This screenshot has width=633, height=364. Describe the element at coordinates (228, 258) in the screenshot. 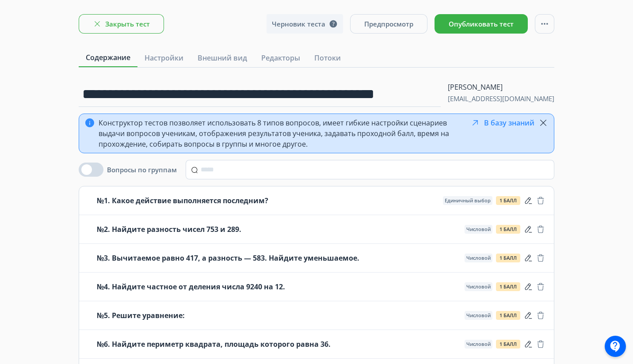

I see `b: №3. Вычитаемое равно 417, а разность — 583. Найдите уменьшаемое.` at that location.